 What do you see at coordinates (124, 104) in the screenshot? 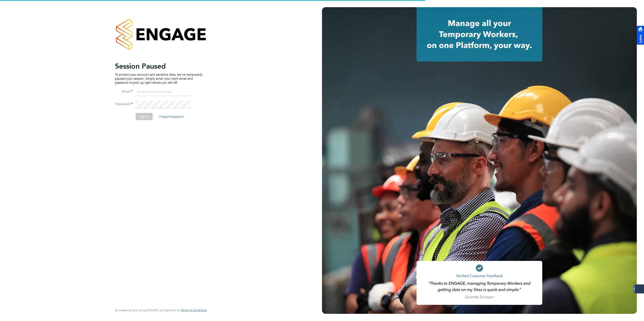
I see `label: Password` at bounding box center [124, 104].